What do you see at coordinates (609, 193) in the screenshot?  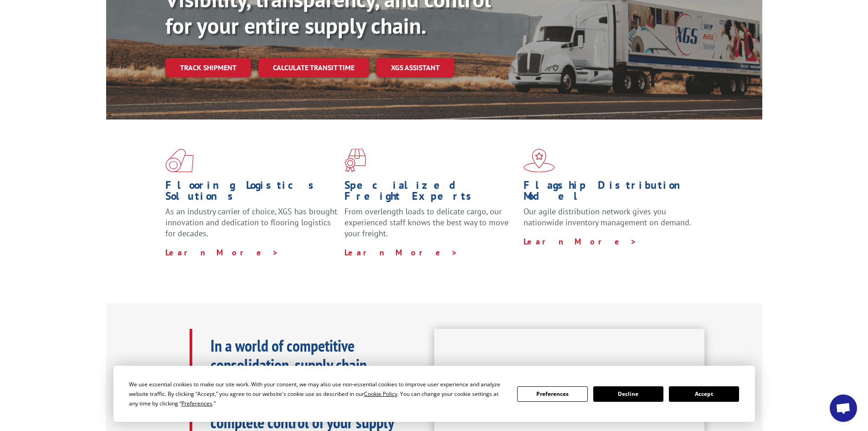 I see `h1: Flagship Distribution Model` at bounding box center [609, 193].